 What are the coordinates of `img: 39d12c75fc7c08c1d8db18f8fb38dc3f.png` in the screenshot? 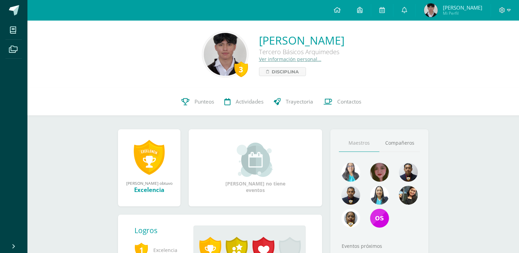 It's located at (350, 218).